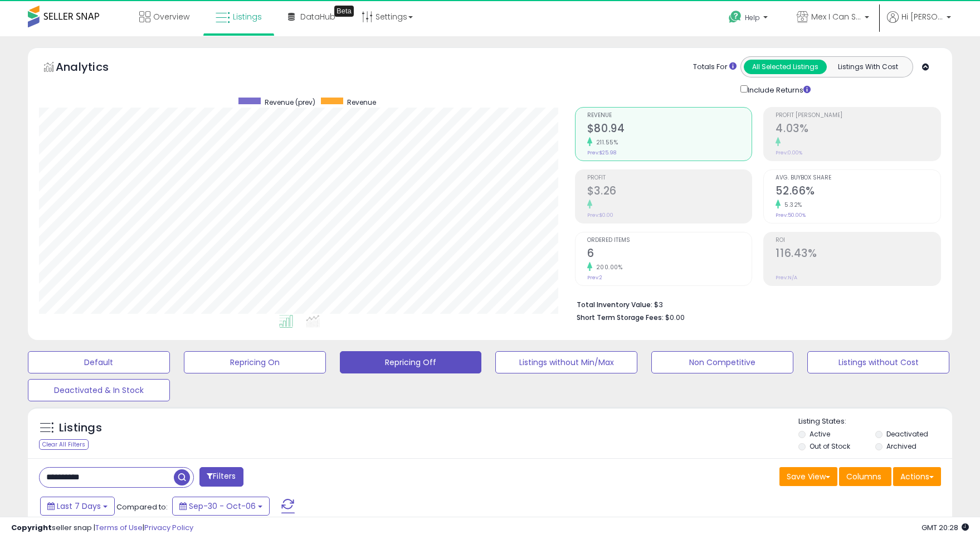 This screenshot has width=980, height=539. I want to click on div: Clear All Filters, so click(64, 444).